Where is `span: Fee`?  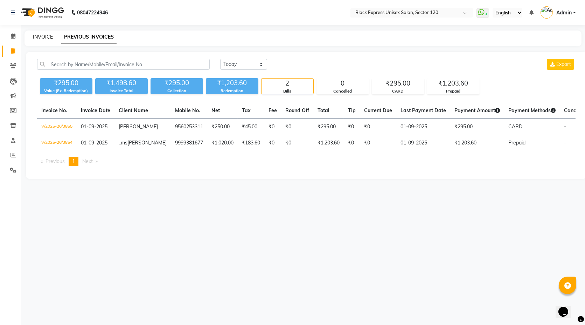
span: Fee is located at coordinates (273, 110).